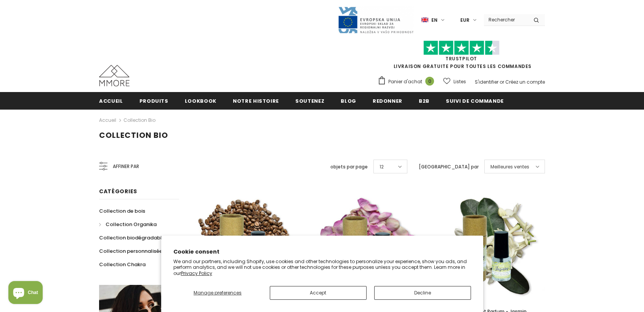 Image resolution: width=644 pixels, height=312 pixels. Describe the element at coordinates (256, 100) in the screenshot. I see `a: Notre histoire` at that location.